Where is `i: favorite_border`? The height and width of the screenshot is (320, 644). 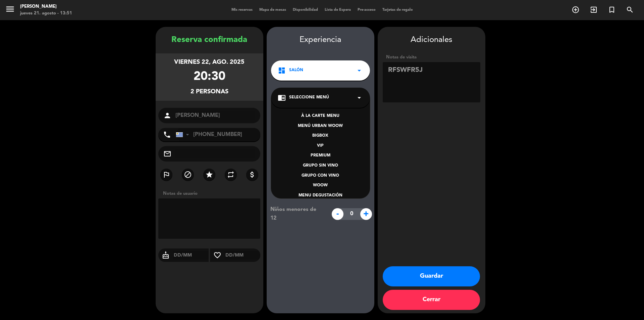
i: favorite_border is located at coordinates (217, 255).